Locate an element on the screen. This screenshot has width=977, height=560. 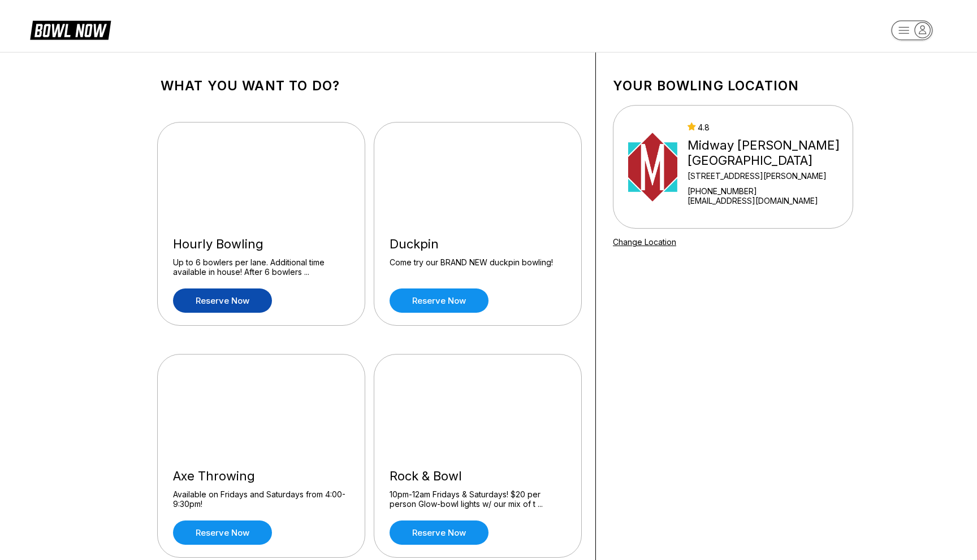
div: Duckpin is located at coordinates (478, 244).